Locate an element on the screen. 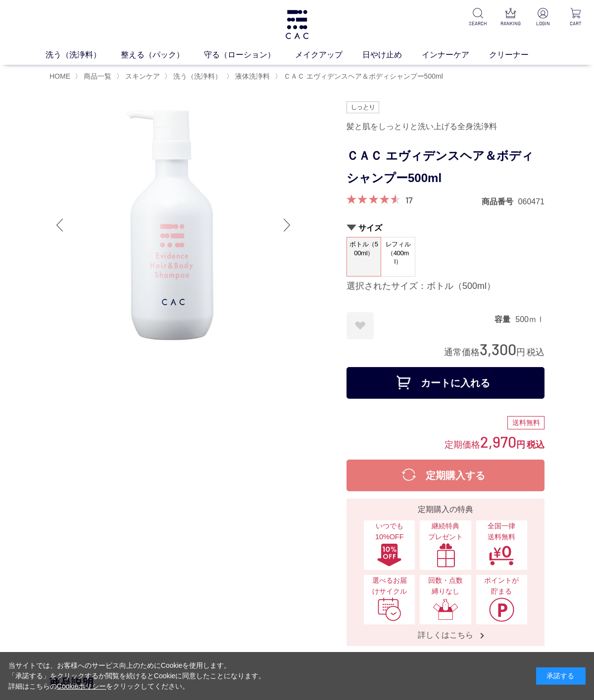 The width and height of the screenshot is (594, 700). span: 洗う（洗浄料） is located at coordinates (197, 76).